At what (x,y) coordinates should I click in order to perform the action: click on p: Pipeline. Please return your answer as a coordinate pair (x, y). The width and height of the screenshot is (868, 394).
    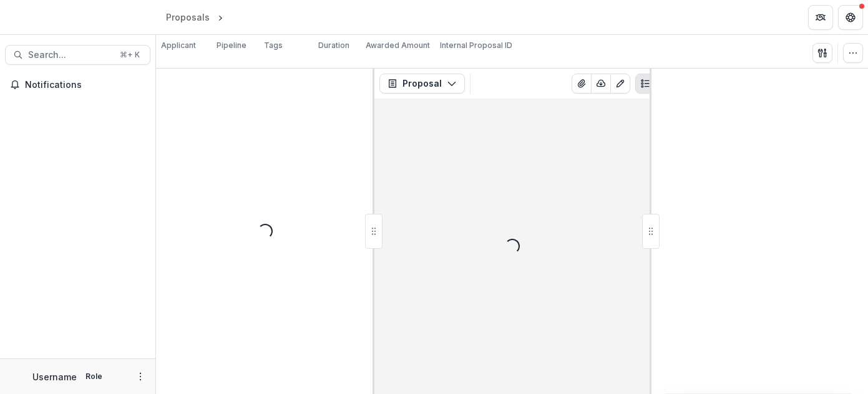
    Looking at the image, I should click on (231, 45).